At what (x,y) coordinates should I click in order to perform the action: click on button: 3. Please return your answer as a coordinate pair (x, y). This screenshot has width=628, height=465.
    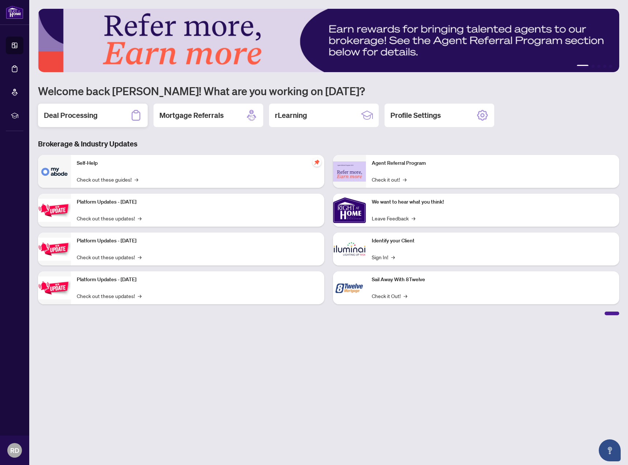
    Looking at the image, I should click on (599, 66).